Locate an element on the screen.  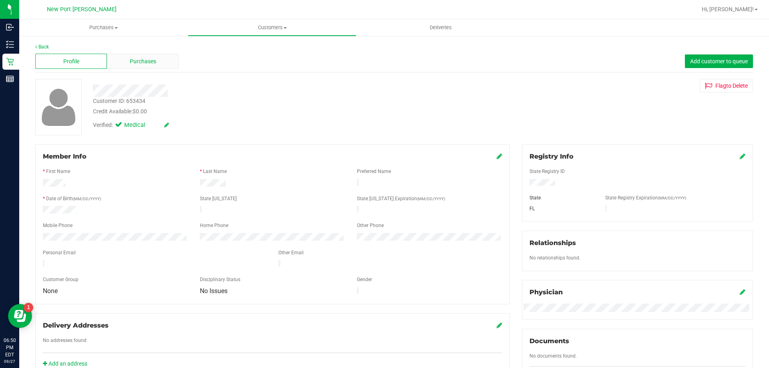
label: Mobile Phone is located at coordinates (58, 225).